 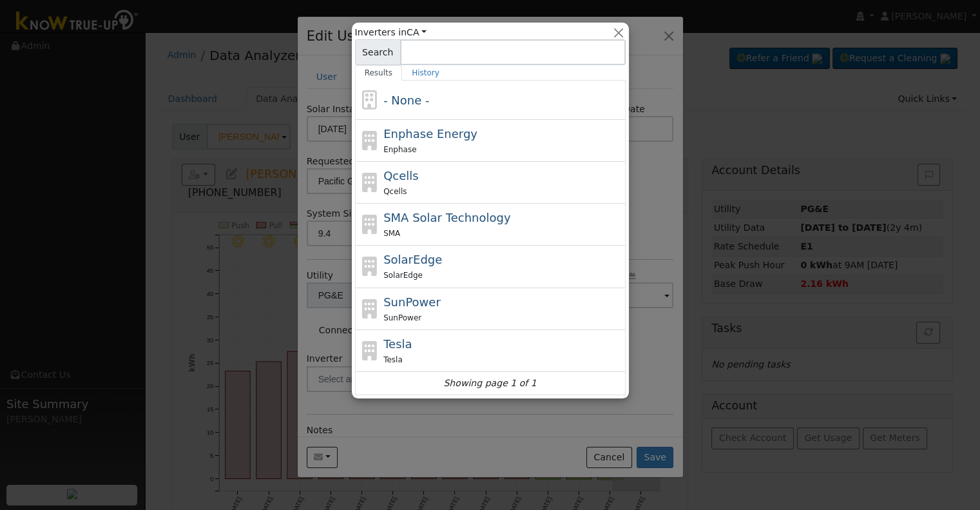 I want to click on span: SMA Solar Technology, so click(x=447, y=217).